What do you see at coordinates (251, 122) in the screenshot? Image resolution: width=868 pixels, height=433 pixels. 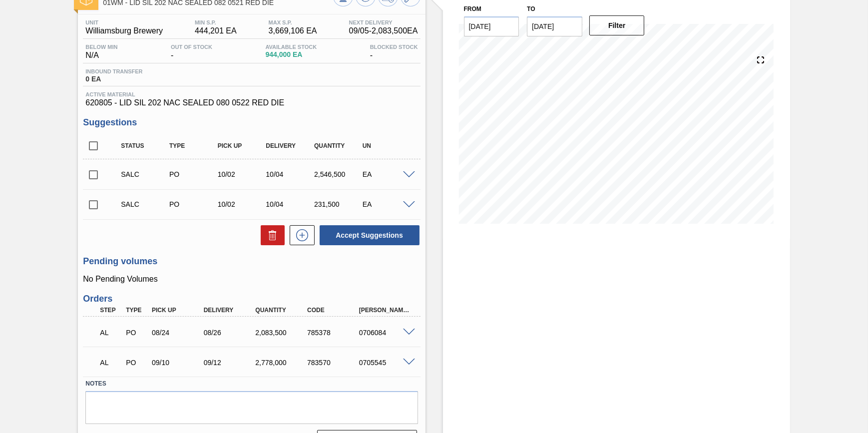 I see `h3: Suggestions` at bounding box center [251, 122].